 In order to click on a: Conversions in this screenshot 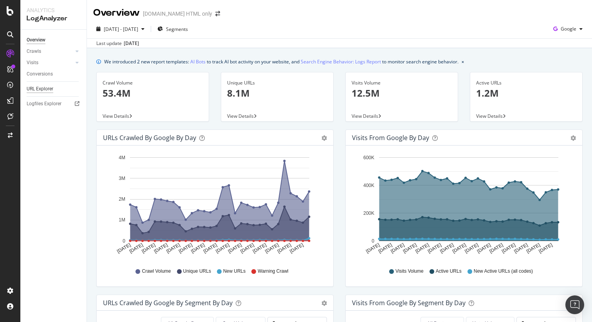, I will do `click(54, 74)`.